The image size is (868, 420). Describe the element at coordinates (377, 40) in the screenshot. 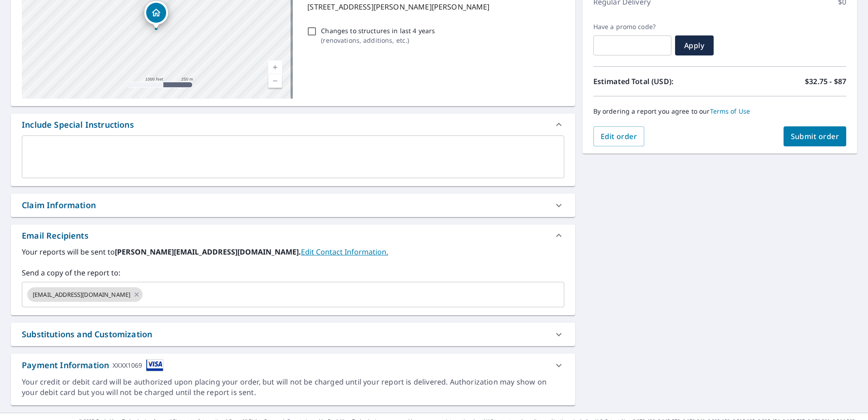

I see `p: ( renovations, additions, etc. )` at that location.